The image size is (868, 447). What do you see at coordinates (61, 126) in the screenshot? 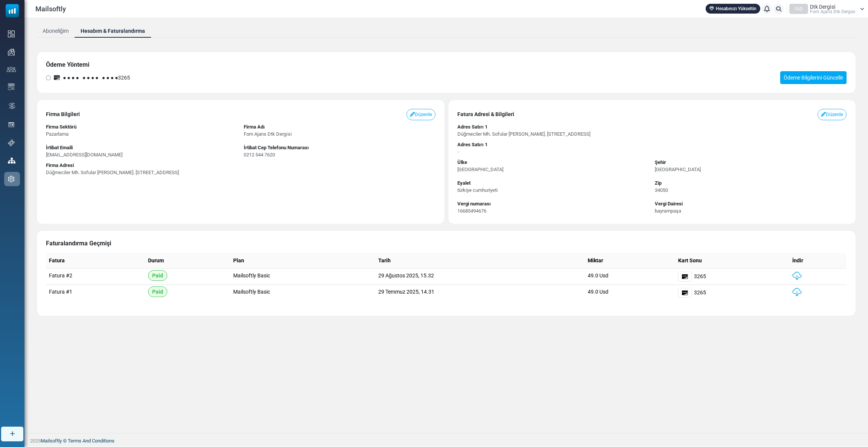
I see `span: Firma Sektörü` at bounding box center [61, 126].